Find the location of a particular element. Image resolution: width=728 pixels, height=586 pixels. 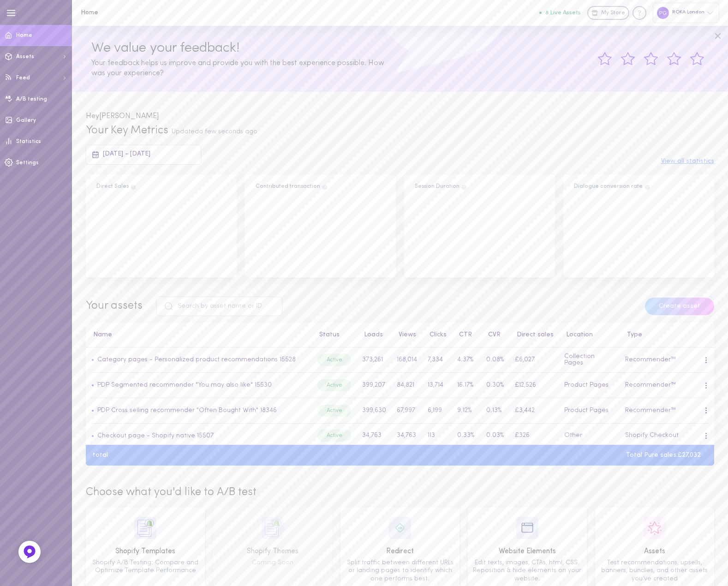

button: Views is located at coordinates (405, 336).